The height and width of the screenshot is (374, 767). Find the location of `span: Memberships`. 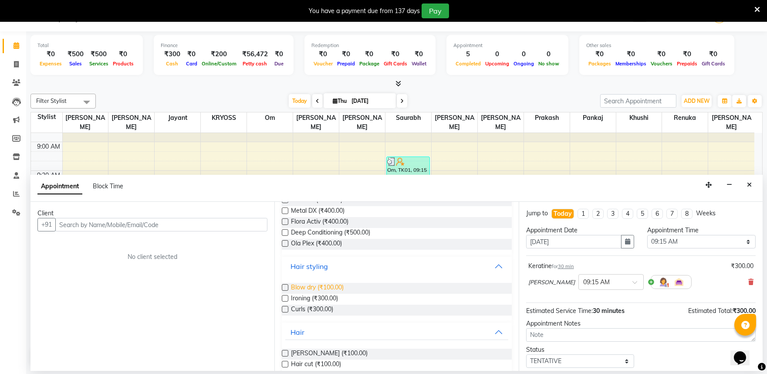

span: Memberships is located at coordinates (631, 64).